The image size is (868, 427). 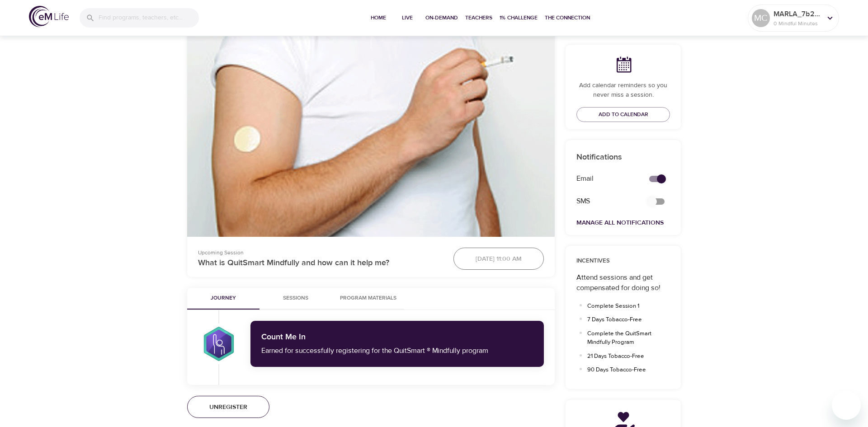 I want to click on div: Count Me In, so click(x=397, y=338).